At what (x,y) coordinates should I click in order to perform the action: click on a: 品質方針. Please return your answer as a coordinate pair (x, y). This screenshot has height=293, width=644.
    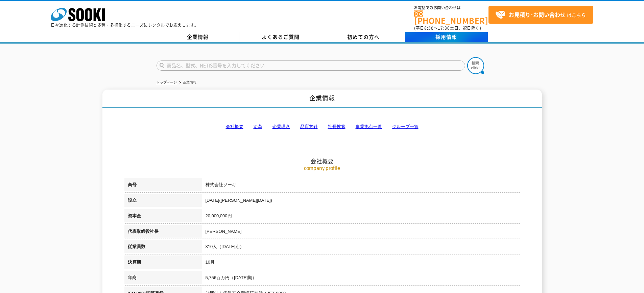
    Looking at the image, I should click on (309, 126).